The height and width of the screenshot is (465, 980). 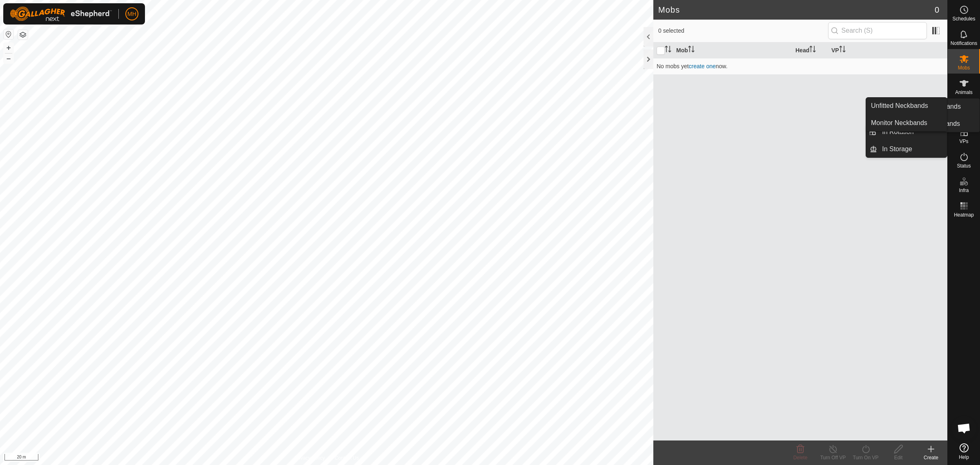 I want to click on span: Monitor Neckbands, so click(x=899, y=123).